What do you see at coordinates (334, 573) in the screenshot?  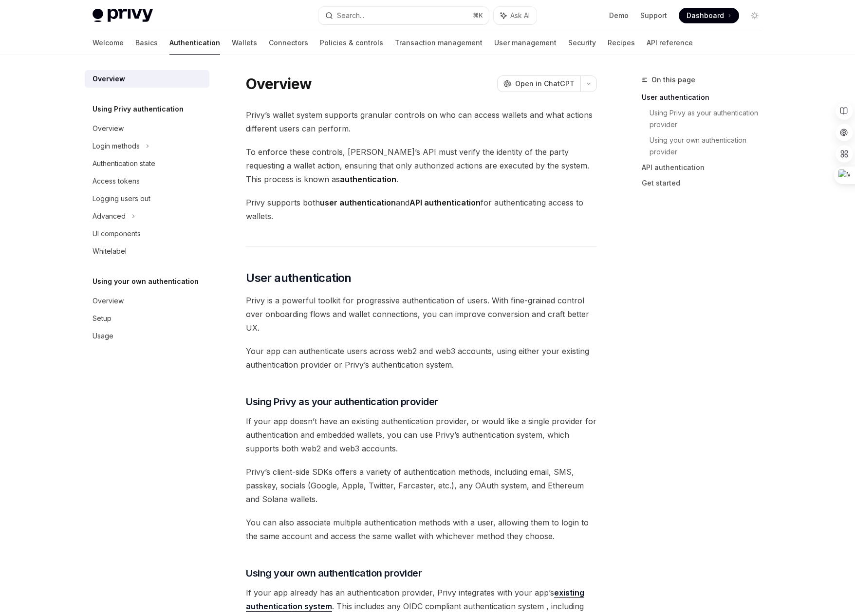 I see `span: Using your own authentication provider` at bounding box center [334, 573].